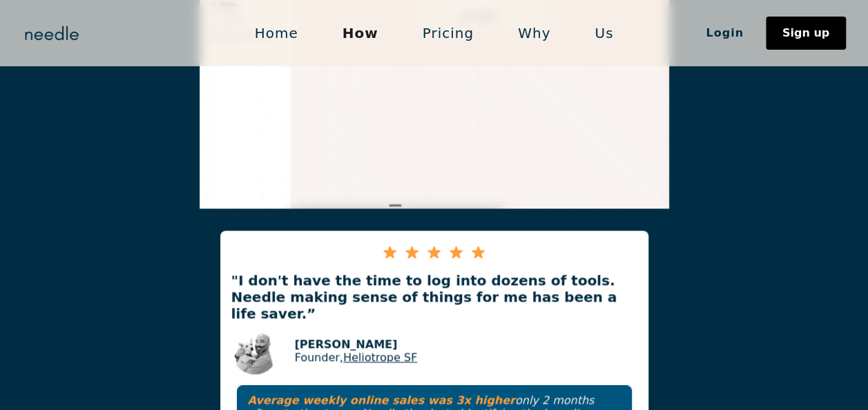 Image resolution: width=868 pixels, height=410 pixels. I want to click on p: Founder,, so click(357, 357).